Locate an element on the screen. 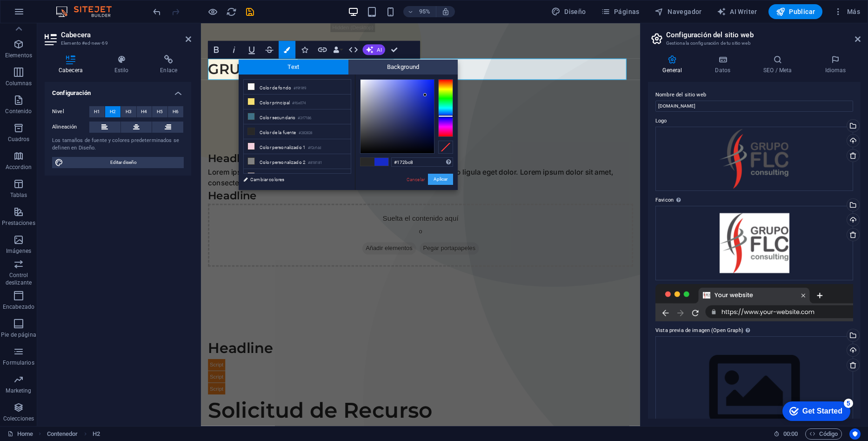 The height and width of the screenshot is (441, 868). i: Guardar (Ctrl+S) is located at coordinates (250, 11).